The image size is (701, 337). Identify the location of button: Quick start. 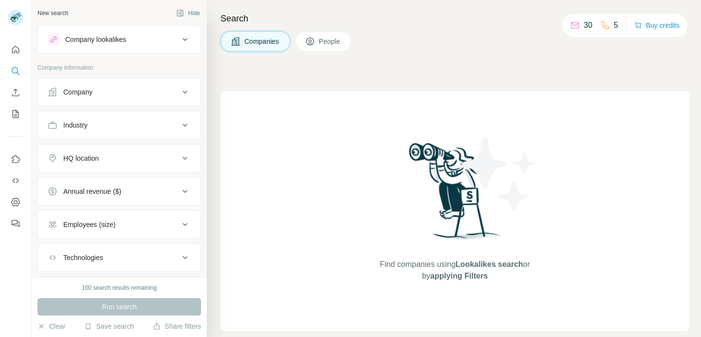
(16, 50).